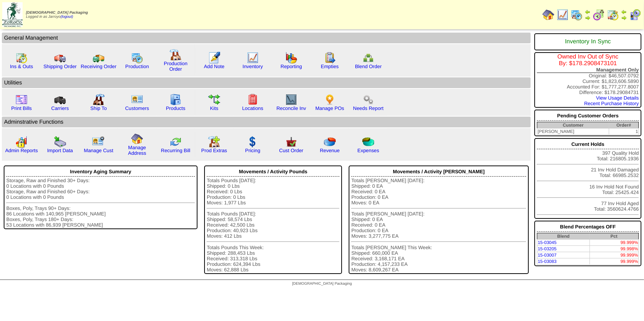 The height and width of the screenshot is (321, 644). What do you see at coordinates (99, 108) in the screenshot?
I see `a: Ship To` at bounding box center [99, 108].